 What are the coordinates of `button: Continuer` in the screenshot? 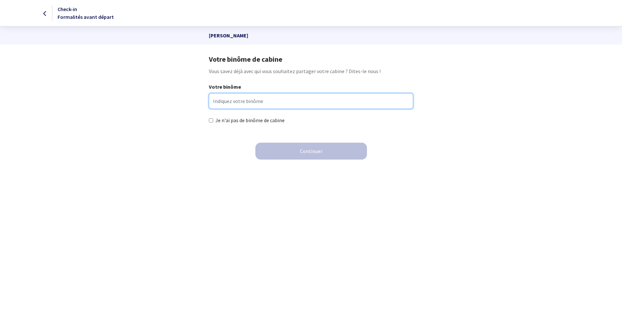 It's located at (311, 151).